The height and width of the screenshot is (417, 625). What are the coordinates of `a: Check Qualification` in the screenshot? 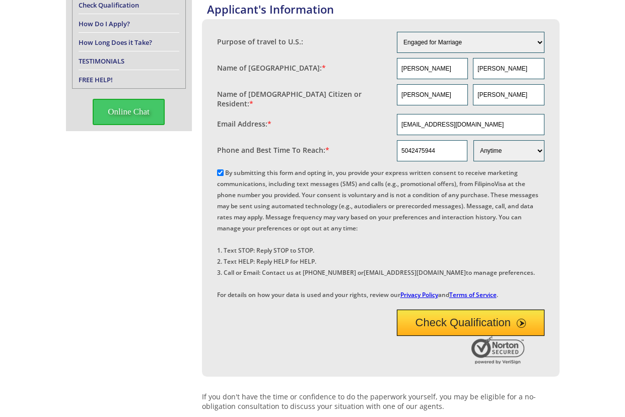 It's located at (109, 5).